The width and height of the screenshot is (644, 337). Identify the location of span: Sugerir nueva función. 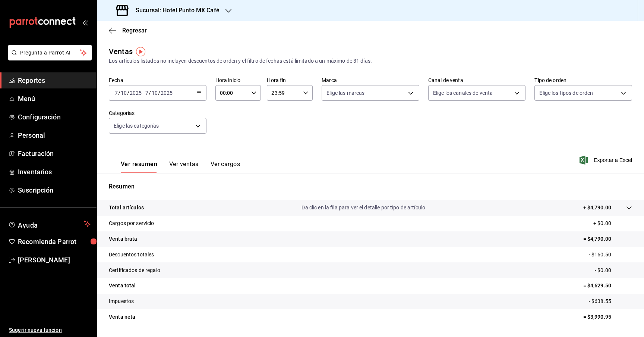
(50, 330).